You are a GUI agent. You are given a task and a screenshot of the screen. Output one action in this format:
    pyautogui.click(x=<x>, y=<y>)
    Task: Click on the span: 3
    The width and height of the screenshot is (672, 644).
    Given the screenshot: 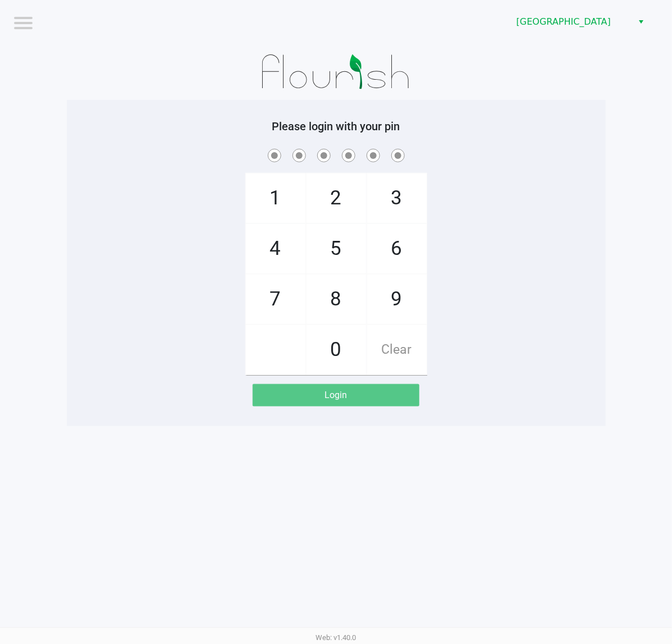 What is the action you would take?
    pyautogui.click(x=397, y=198)
    